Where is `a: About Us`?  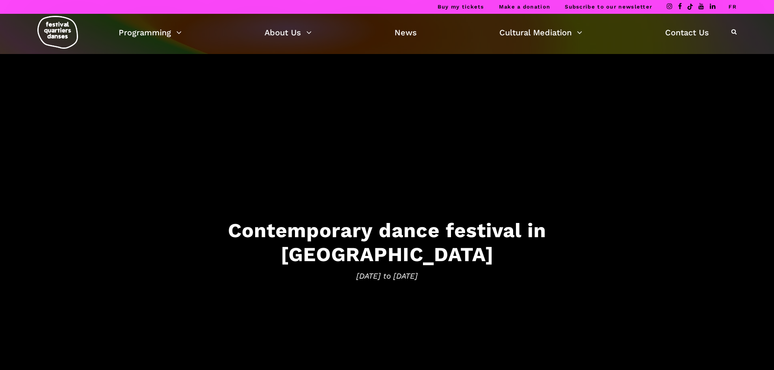 a: About Us is located at coordinates (288, 32).